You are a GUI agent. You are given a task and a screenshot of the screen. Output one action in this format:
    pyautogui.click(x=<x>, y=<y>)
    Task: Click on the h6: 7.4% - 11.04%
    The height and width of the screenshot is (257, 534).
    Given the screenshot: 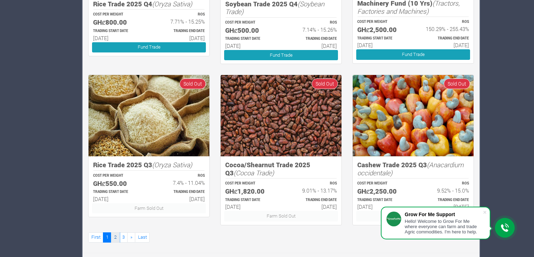 What is the action you would take?
    pyautogui.click(x=180, y=182)
    